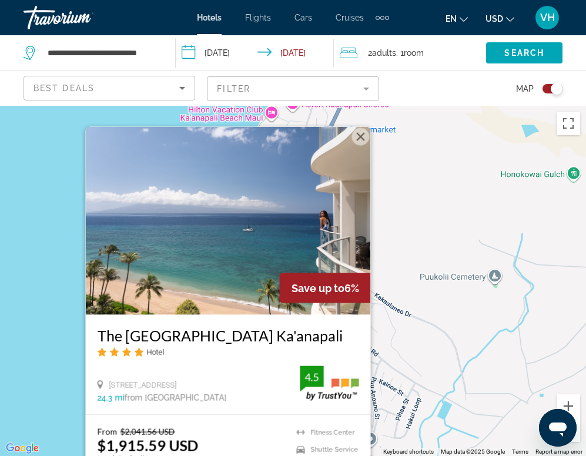 This screenshot has height=456, width=586. Describe the element at coordinates (410, 53) in the screenshot. I see `button: Travelers: 2 adults, 0 children` at that location.